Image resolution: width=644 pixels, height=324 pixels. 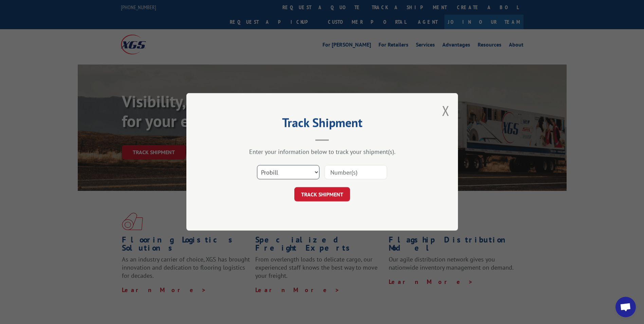 I want to click on div: Open chat, so click(x=626, y=307).